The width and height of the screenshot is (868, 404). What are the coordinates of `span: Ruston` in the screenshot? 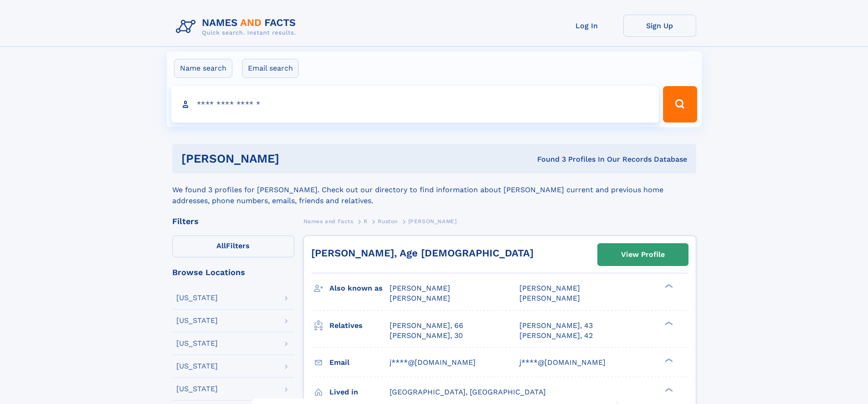 It's located at (388, 222).